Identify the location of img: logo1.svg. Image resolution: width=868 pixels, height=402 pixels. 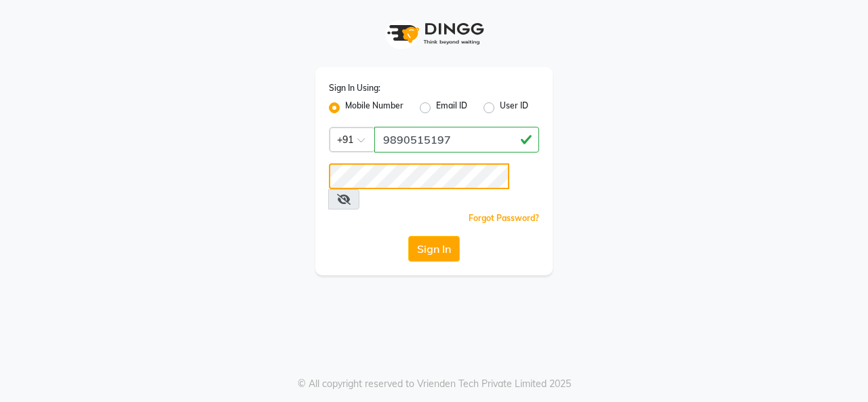
(434, 33).